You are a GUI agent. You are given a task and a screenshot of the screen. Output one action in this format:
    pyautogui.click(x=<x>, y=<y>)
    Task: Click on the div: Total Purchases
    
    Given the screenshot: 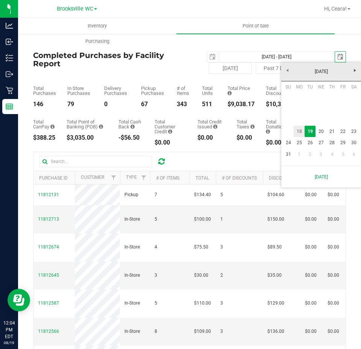 What is the action you would take?
    pyautogui.click(x=44, y=91)
    